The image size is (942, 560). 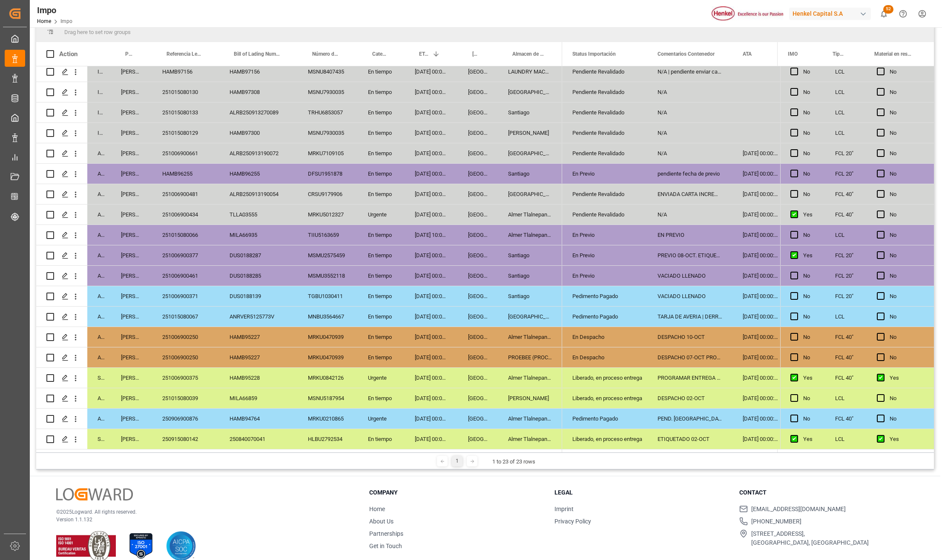 I want to click on div: Henkel Capital S.A, so click(x=830, y=14).